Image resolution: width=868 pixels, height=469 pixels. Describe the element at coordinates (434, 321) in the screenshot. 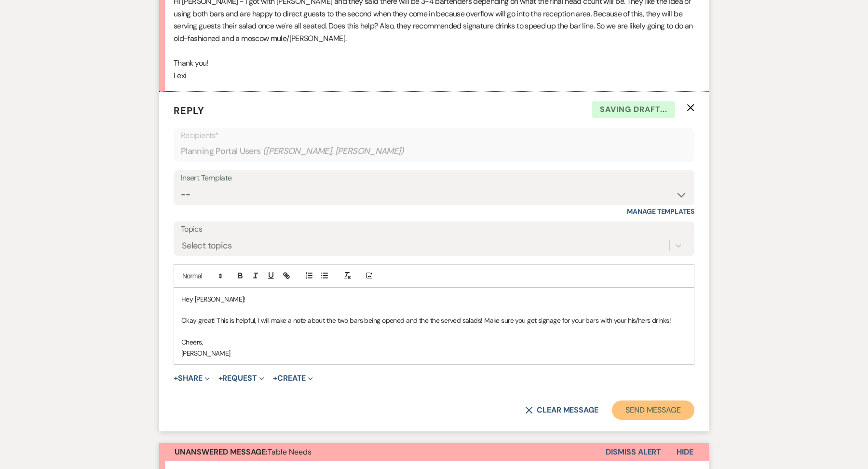

I see `p: Okay great! This is helpful, I will make a note about the two bars being opened and the the serve...` at that location.